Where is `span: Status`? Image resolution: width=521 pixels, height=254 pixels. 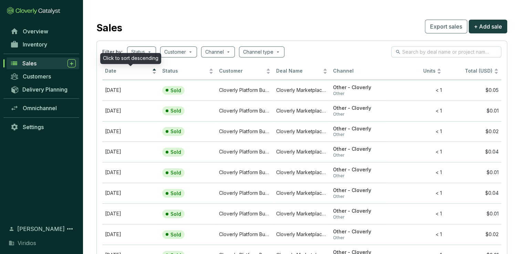 span: Status is located at coordinates (185, 71).